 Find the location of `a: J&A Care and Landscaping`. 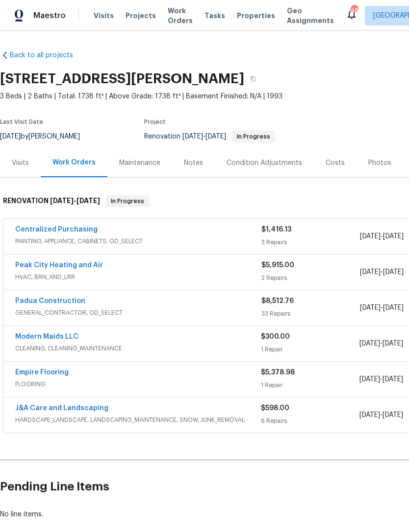

a: J&A Care and Landscaping is located at coordinates (62, 409).